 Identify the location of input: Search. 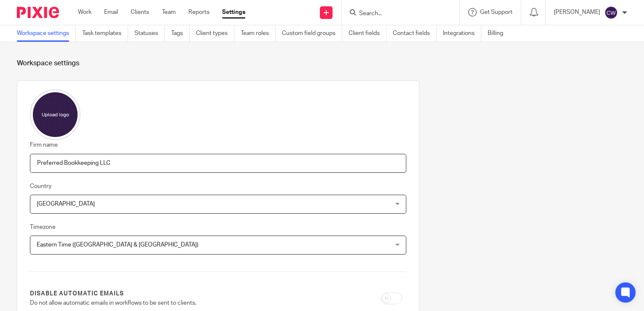
(396, 14).